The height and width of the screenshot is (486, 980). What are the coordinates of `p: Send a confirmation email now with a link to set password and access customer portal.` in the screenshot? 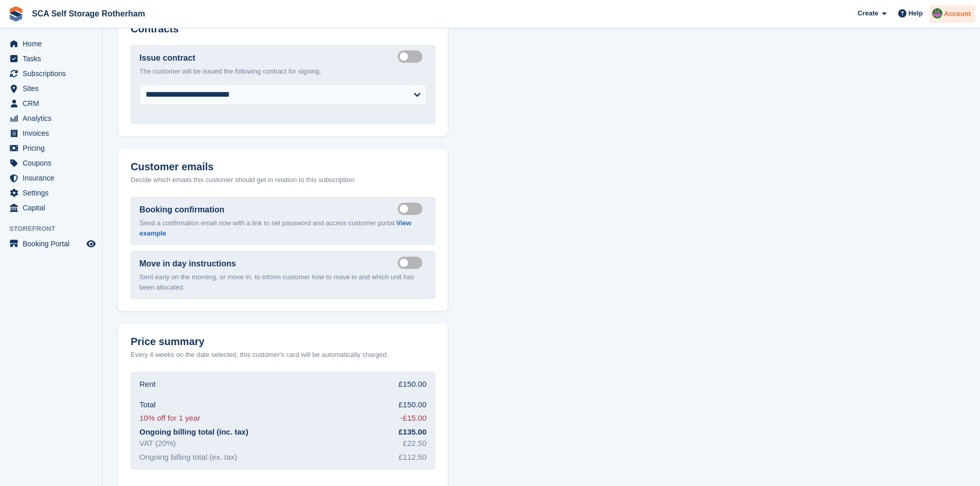 It's located at (283, 228).